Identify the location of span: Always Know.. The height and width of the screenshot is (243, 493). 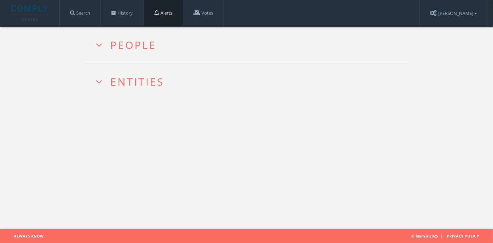
(25, 236).